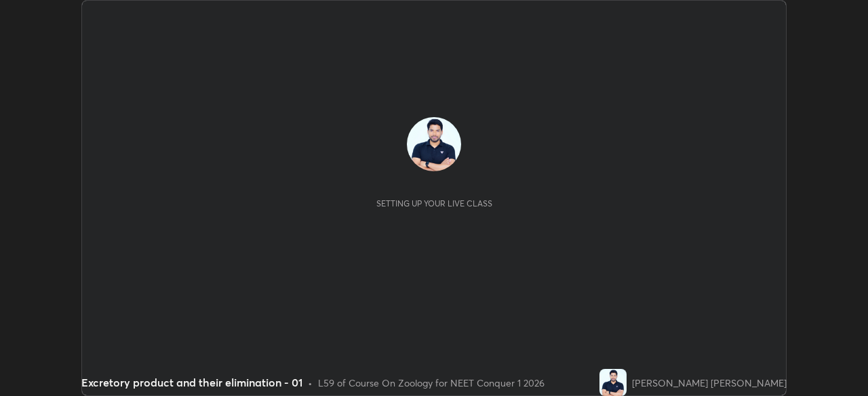 The image size is (868, 396). What do you see at coordinates (434, 203) in the screenshot?
I see `div: Setting up your live class` at bounding box center [434, 203].